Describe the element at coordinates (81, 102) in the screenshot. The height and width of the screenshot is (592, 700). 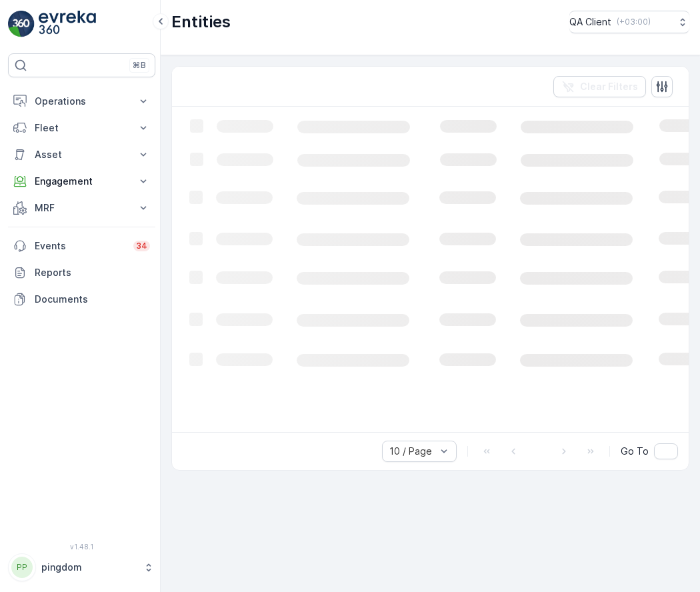
I see `button: Operations` at that location.